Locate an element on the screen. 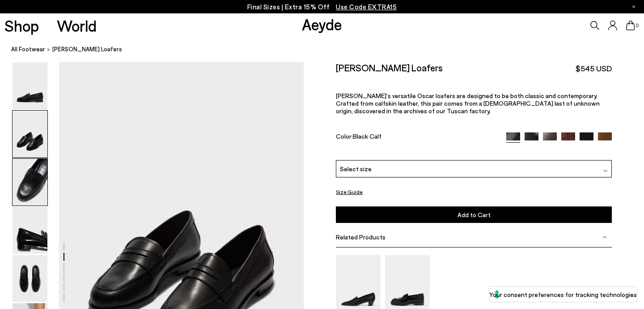 This screenshot has height=309, width=644. span: $545 USD is located at coordinates (593, 69).